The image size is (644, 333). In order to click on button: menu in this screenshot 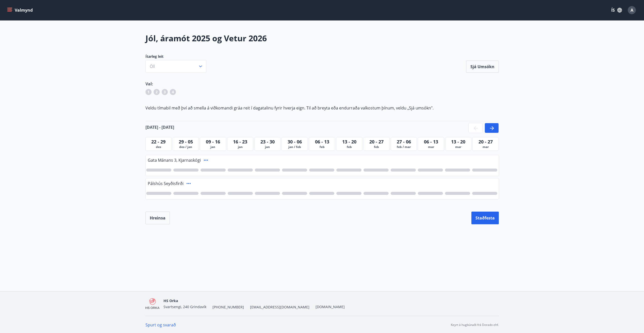, I will do `click(21, 10)`.